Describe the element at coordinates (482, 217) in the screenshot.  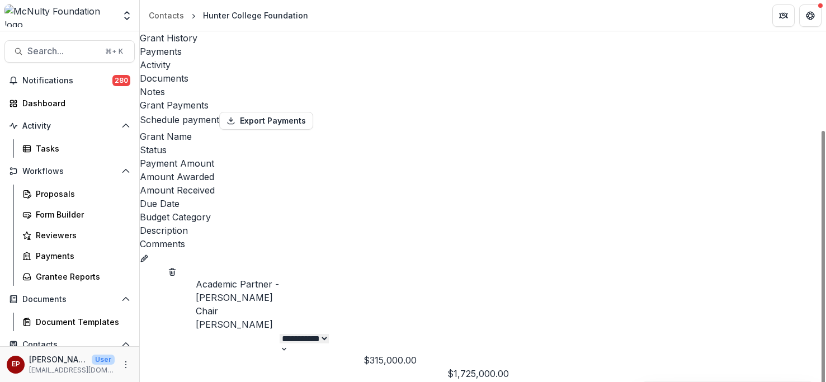
I see `div: Budget Category` at that location.